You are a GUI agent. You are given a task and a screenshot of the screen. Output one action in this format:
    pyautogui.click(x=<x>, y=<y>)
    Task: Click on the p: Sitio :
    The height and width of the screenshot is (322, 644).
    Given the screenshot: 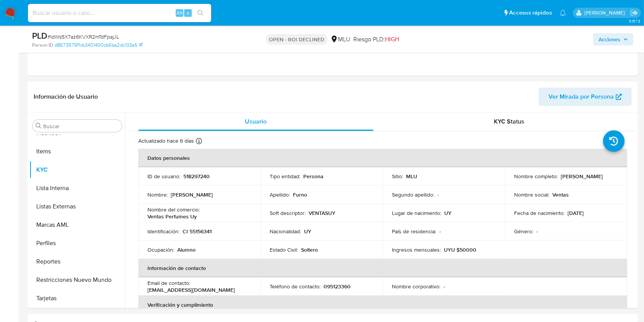 What is the action you would take?
    pyautogui.click(x=397, y=176)
    